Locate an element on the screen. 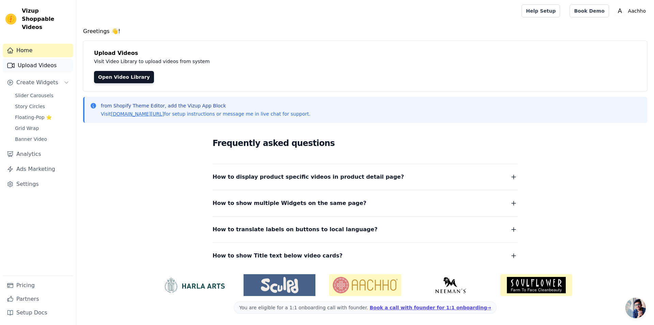 This screenshot has width=654, height=325. text: A is located at coordinates (620, 11).